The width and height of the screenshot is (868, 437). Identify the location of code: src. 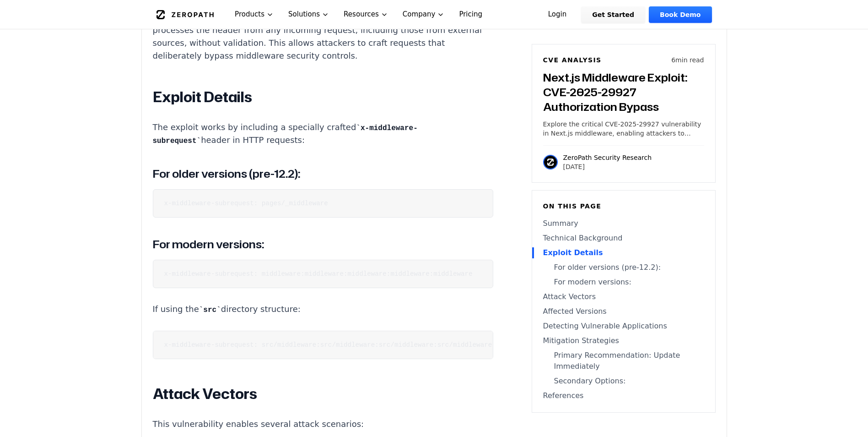
(210, 310).